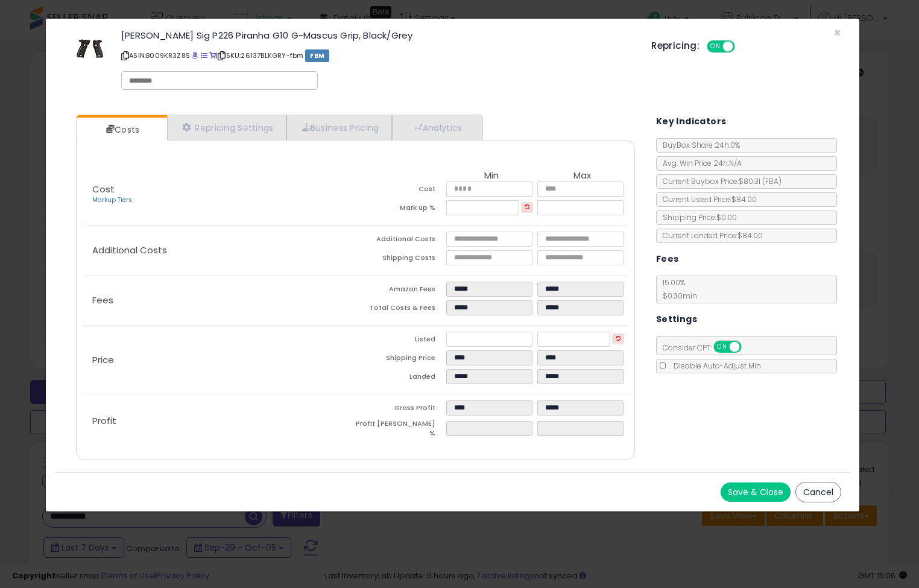  Describe the element at coordinates (400, 290) in the screenshot. I see `td: Amazon Fees` at that location.